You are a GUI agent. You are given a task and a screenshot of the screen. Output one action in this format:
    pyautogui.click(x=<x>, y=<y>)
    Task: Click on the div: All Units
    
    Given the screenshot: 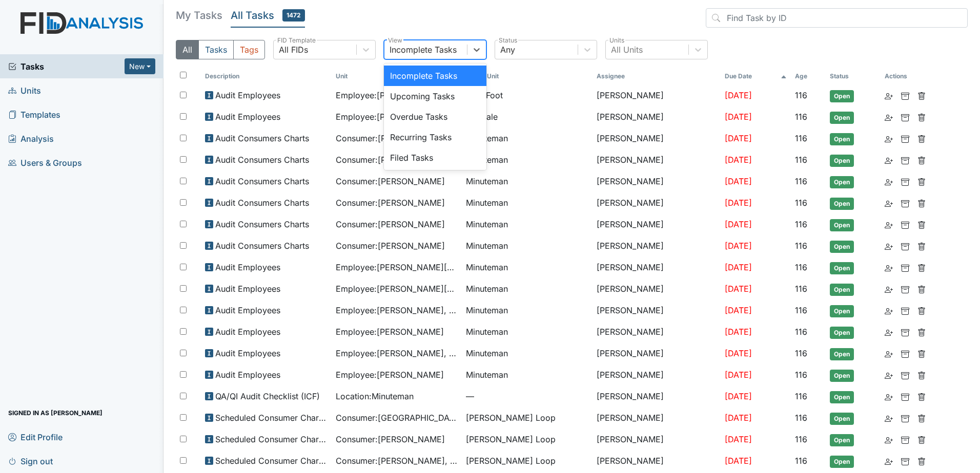 What is the action you would take?
    pyautogui.click(x=627, y=49)
    